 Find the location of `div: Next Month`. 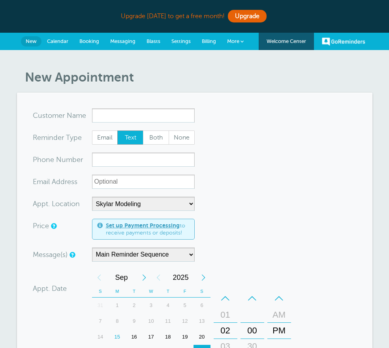

div: Next Month is located at coordinates (144, 278).